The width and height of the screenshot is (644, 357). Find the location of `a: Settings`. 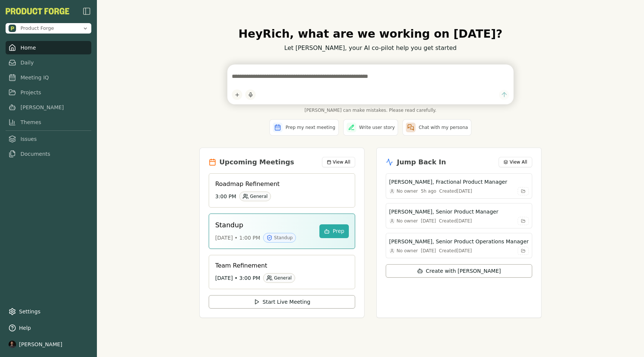

a: Settings is located at coordinates (49, 312).